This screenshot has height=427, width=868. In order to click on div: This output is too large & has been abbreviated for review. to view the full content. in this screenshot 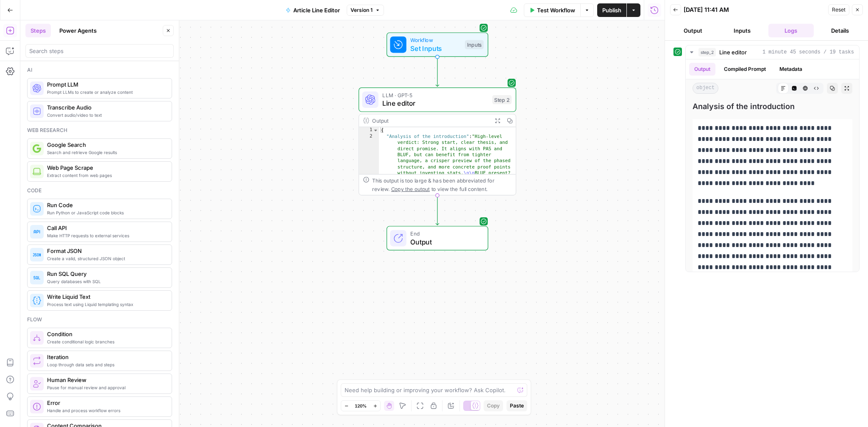, I will do `click(442, 184)`.